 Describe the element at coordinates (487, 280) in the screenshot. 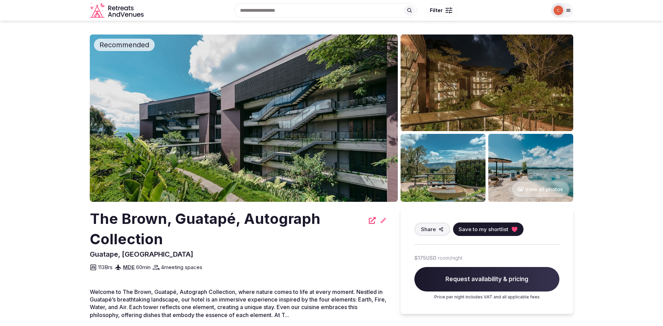

I see `span: Request availability & pricing` at that location.